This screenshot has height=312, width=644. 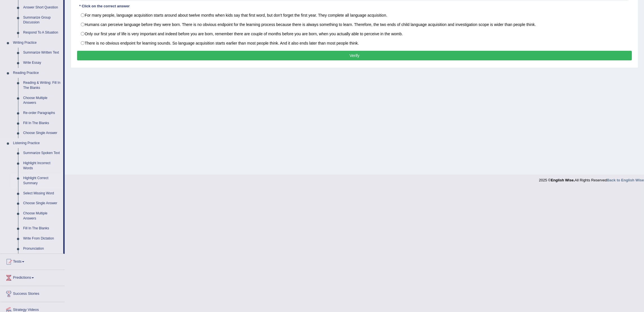 What do you see at coordinates (37, 73) in the screenshot?
I see `a: Reading Practice` at bounding box center [37, 73].